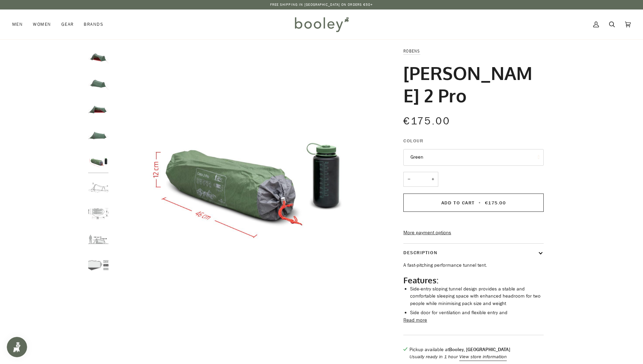 The height and width of the screenshot is (364, 643). I want to click on span: Women, so click(42, 24).